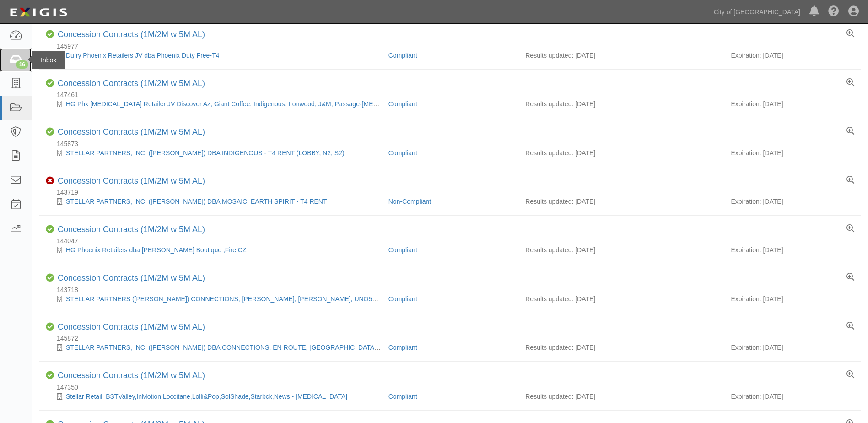 The width and height of the screenshot is (868, 423). What do you see at coordinates (214, 250) in the screenshot?
I see `div: HG Phoenix Retailers dba Hudson, Bunky Boutique ,Fire CZ` at bounding box center [214, 250].